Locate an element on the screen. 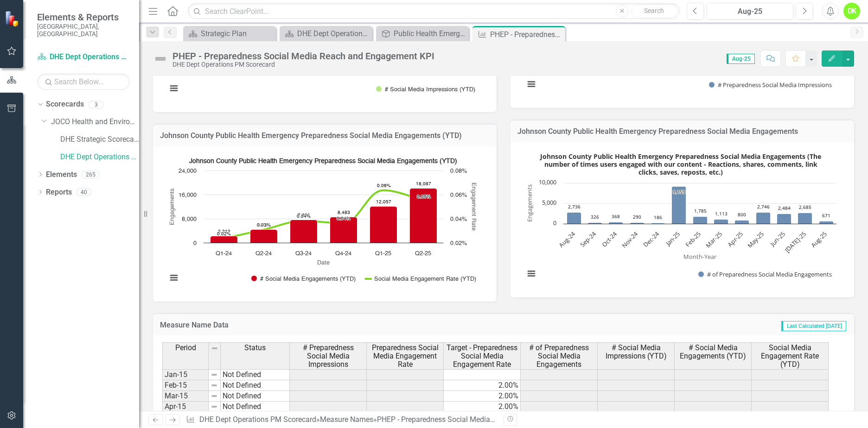 The image size is (868, 428). a: Elements is located at coordinates (61, 175).